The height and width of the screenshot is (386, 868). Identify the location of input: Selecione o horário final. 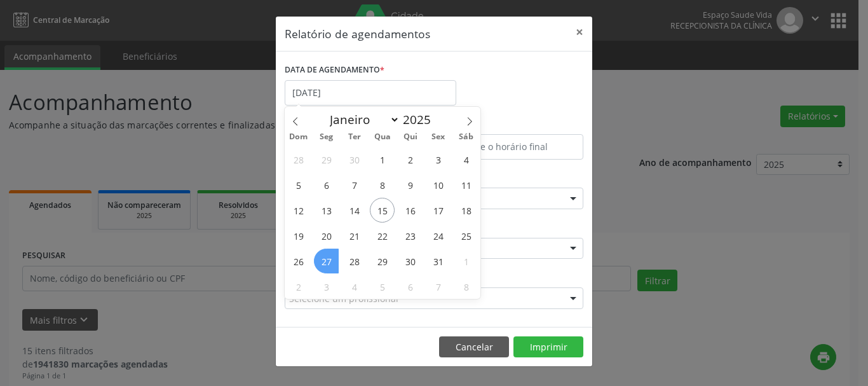
(511, 146).